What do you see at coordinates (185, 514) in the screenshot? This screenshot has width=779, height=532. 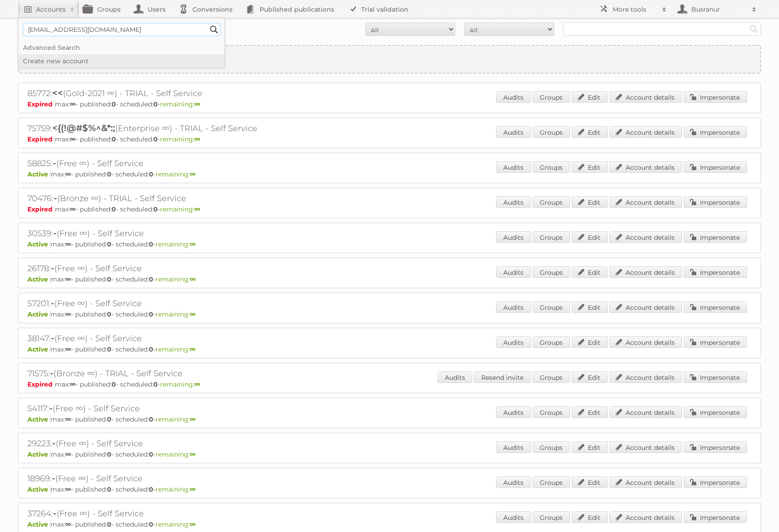 I see `h2: 37264: (Free ∞) - Self Service` at bounding box center [185, 514].